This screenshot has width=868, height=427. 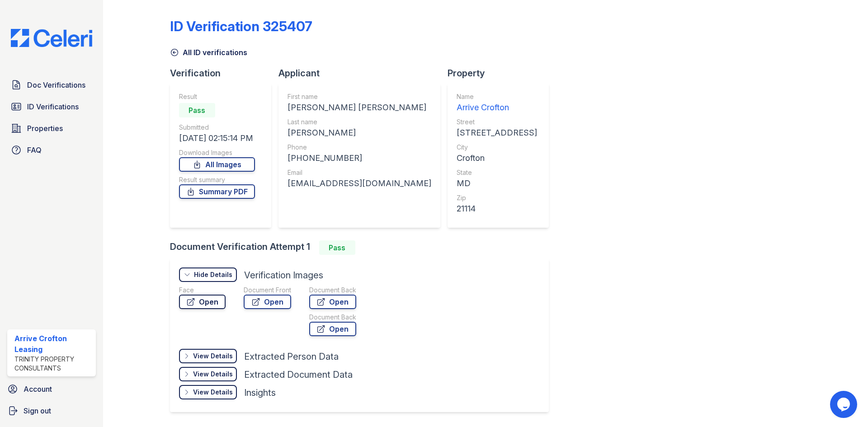 I want to click on div: Phone, so click(x=359, y=147).